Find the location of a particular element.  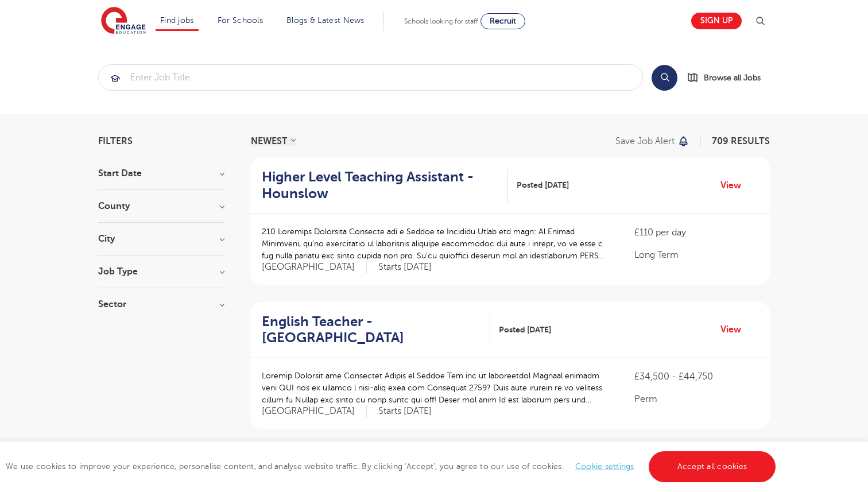

input: Submit is located at coordinates (370, 78).